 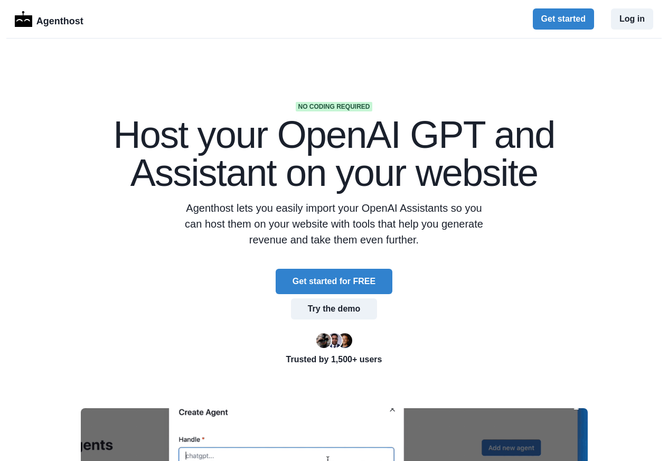 I want to click on a: Get started, so click(x=564, y=19).